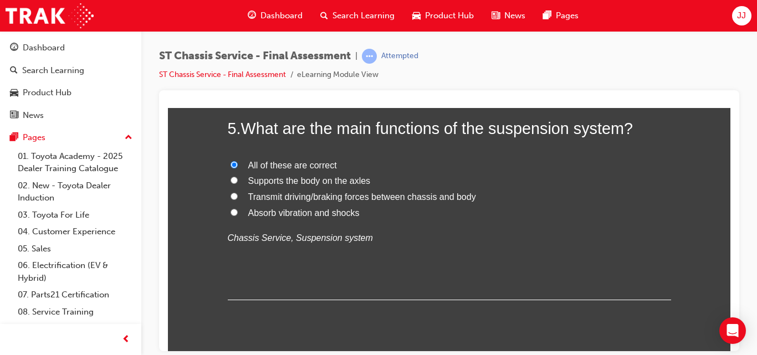 The height and width of the screenshot is (355, 757). What do you see at coordinates (34, 137) in the screenshot?
I see `div: Pages` at bounding box center [34, 137].